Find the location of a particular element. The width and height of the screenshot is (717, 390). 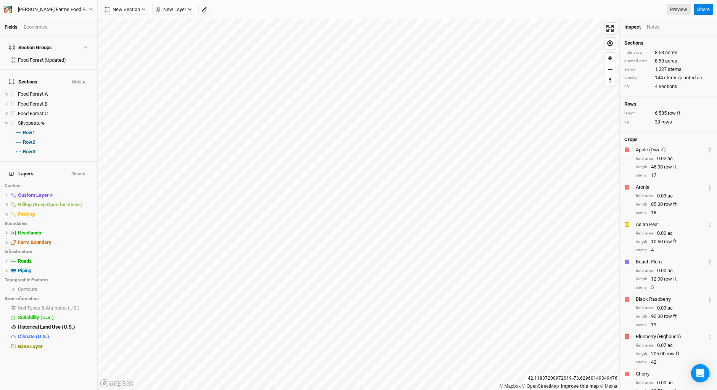

div: 8.53 is located at coordinates (668, 61).